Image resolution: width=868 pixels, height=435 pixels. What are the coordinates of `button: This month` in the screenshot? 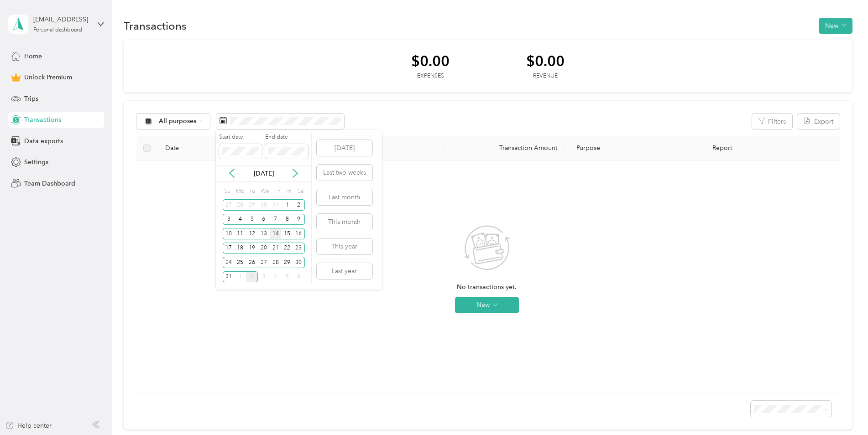 It's located at (345, 222).